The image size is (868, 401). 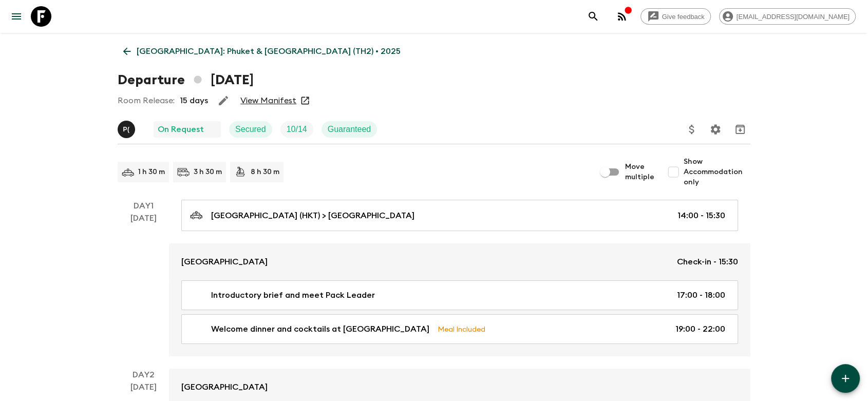 I want to click on button: search adventures, so click(x=593, y=16).